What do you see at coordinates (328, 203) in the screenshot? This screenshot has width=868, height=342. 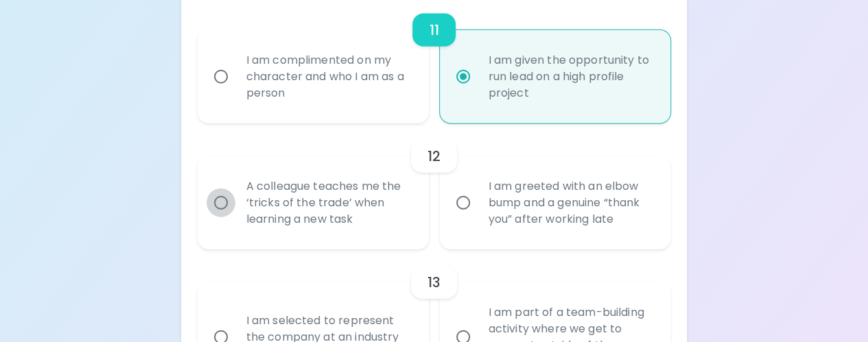 I see `div: A colleague teaches me the ‘tricks of the trade’ when learning a new task` at bounding box center [328, 203].